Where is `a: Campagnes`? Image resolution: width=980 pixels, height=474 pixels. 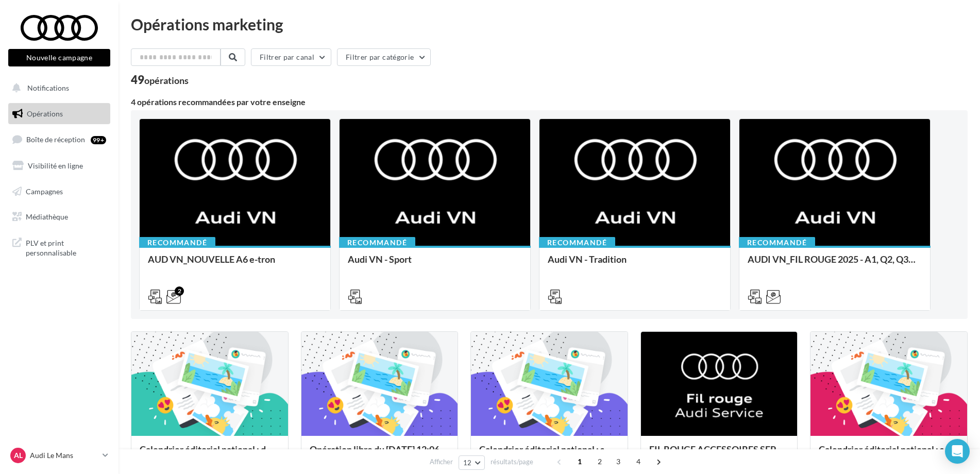 a: Campagnes is located at coordinates (59, 192).